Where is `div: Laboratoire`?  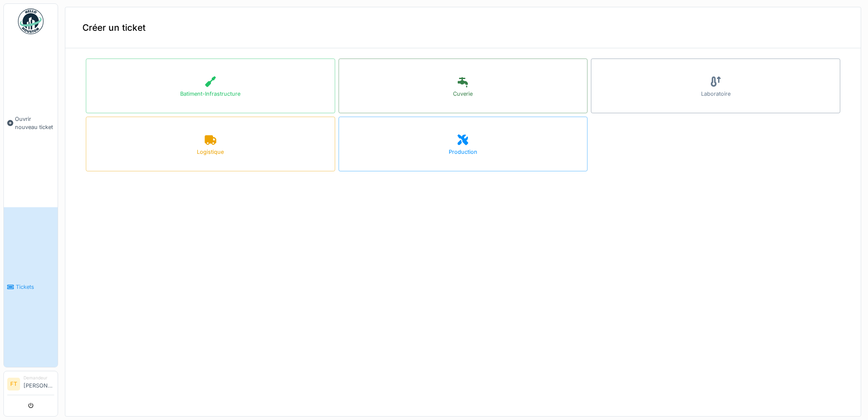 div: Laboratoire is located at coordinates (716, 94).